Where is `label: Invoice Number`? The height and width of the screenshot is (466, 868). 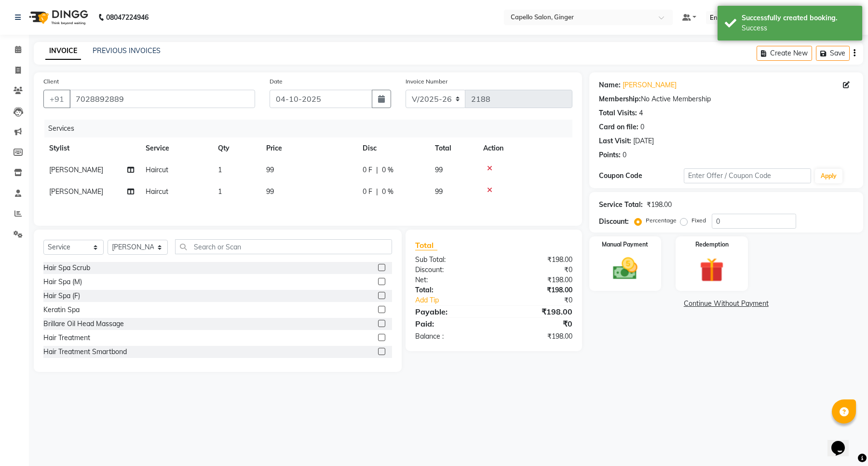
label: Invoice Number is located at coordinates (426, 82).